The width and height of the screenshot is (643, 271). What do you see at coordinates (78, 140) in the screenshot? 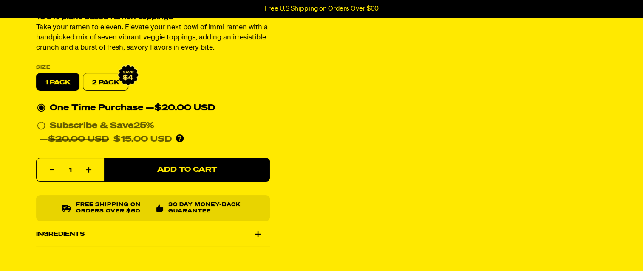
I see `del: $20.00 USD` at bounding box center [78, 140].